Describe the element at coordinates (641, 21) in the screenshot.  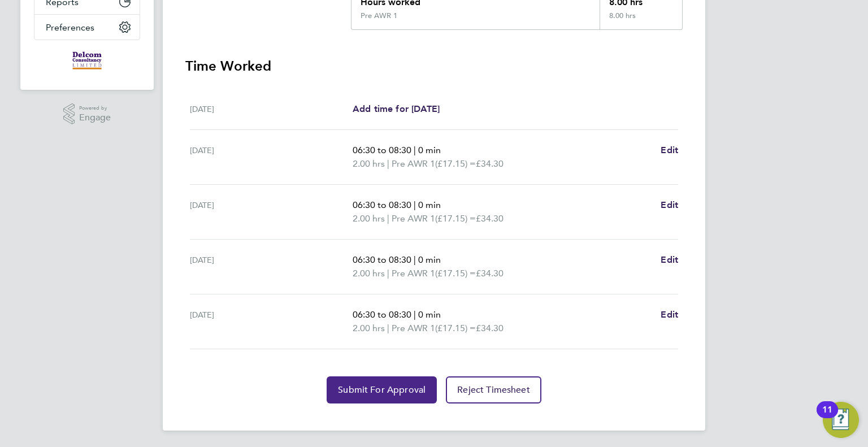
I see `div: 8.00 hrs` at that location.